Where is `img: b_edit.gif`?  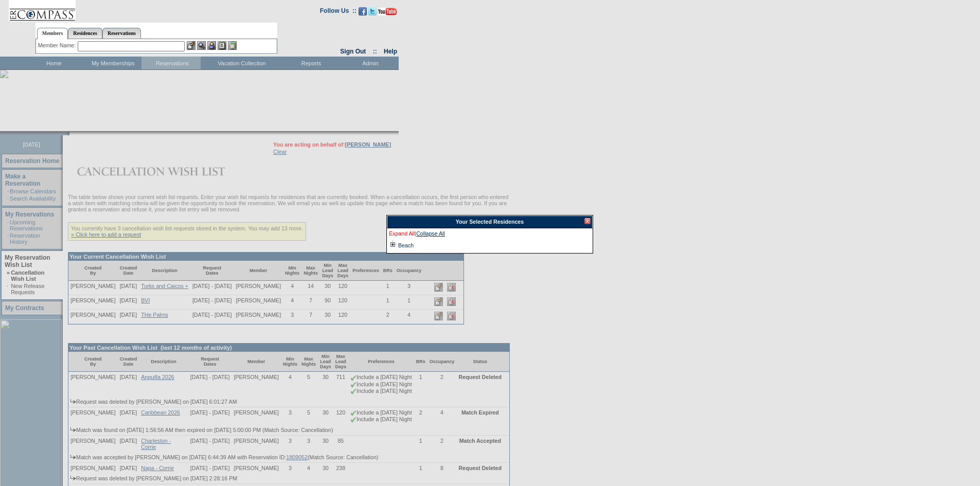
img: b_edit.gif is located at coordinates (191, 45).